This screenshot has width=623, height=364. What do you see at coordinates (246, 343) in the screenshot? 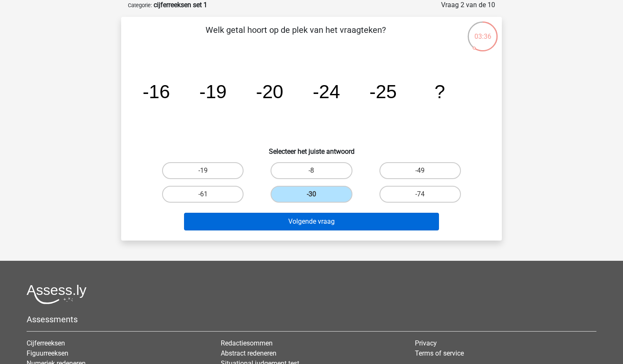
I see `a: Redactiesommen` at bounding box center [246, 343].